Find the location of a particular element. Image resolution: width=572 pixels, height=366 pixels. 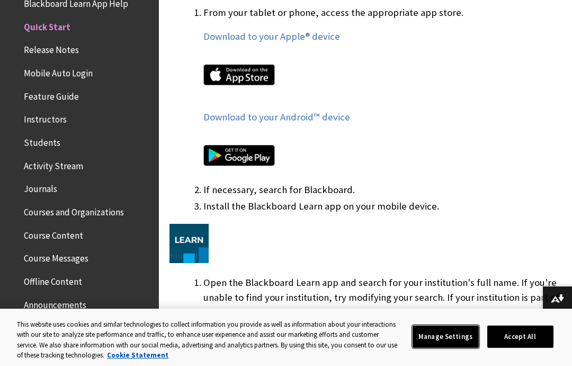

img: Apple App Store is located at coordinates (239, 75).